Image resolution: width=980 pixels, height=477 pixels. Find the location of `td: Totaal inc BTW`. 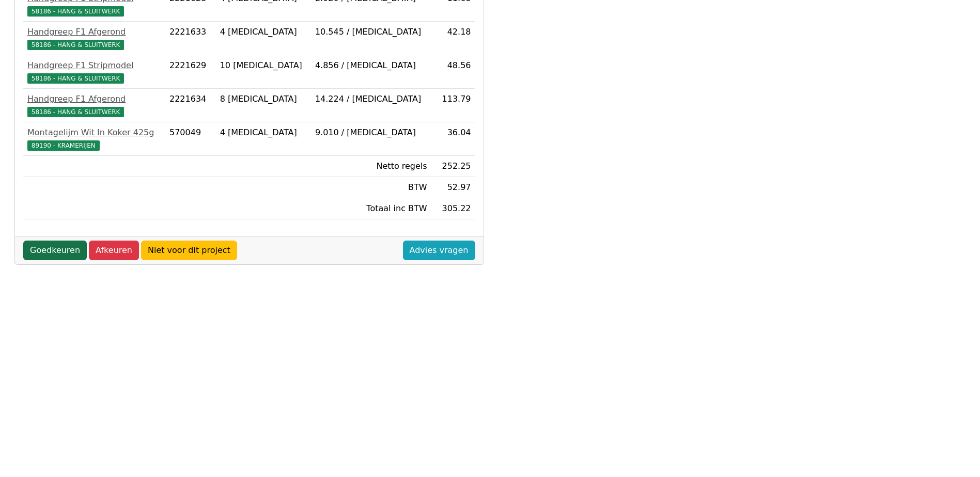

td: Totaal inc BTW is located at coordinates (371, 209).